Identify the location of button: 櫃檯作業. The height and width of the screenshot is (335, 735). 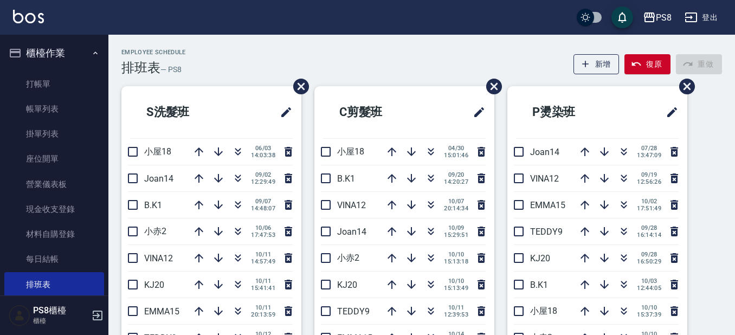
(54, 53).